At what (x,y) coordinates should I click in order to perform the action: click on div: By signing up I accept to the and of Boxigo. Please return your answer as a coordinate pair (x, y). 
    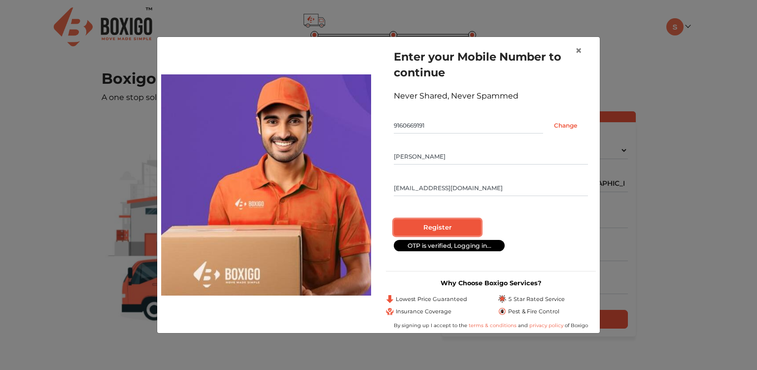
    Looking at the image, I should click on (491, 325).